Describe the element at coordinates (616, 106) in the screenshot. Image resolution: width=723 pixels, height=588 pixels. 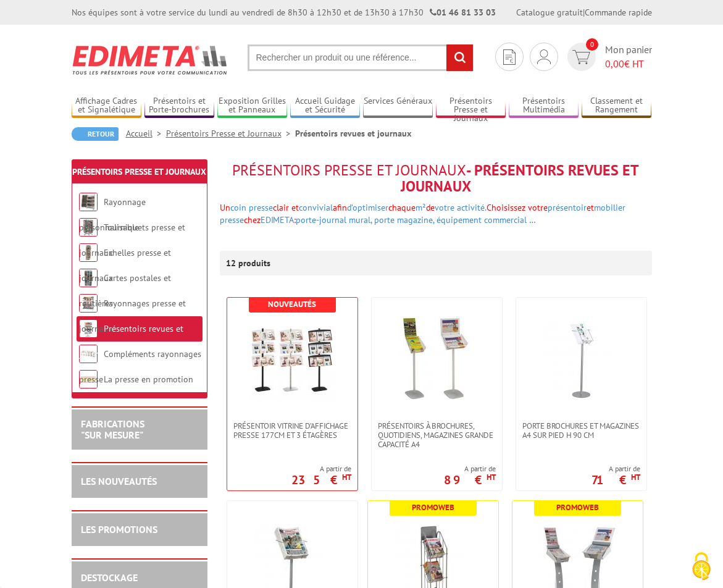
I see `a: Classement et Rangement` at that location.